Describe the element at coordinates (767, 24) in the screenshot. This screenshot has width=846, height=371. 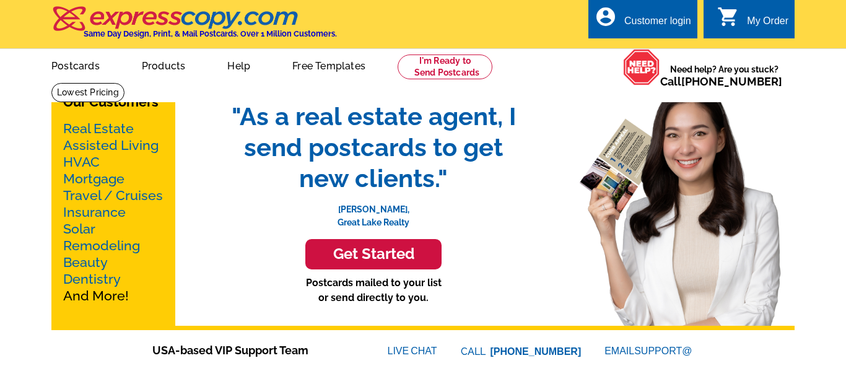
I see `div: My Order` at that location.